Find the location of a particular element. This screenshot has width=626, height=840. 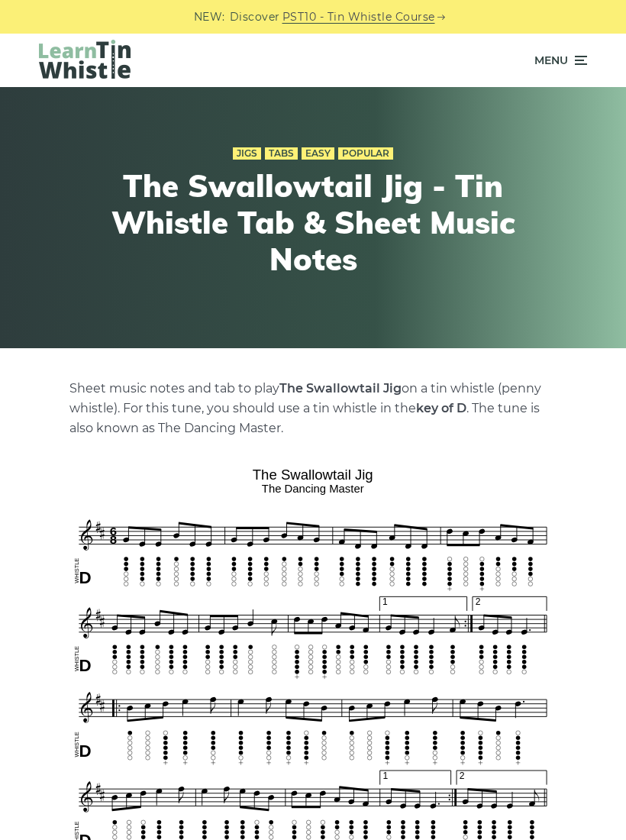

a: Tabs is located at coordinates (281, 154).